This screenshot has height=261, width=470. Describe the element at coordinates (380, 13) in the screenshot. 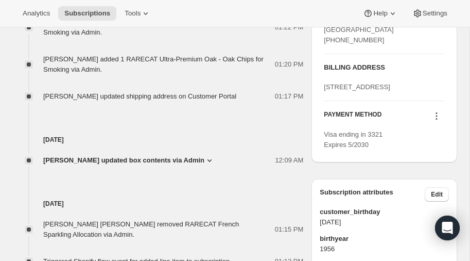

I see `span: Help` at that location.